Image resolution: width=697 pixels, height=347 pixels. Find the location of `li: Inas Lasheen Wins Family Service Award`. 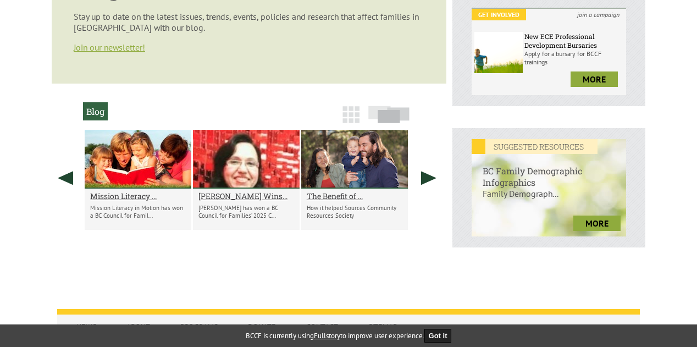

li: Inas Lasheen Wins Family Service Award is located at coordinates (246, 180).